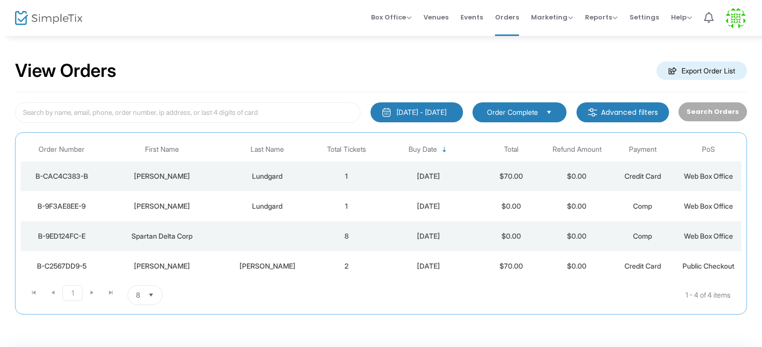 The height and width of the screenshot is (347, 762). I want to click on span: Venues, so click(436, 17).